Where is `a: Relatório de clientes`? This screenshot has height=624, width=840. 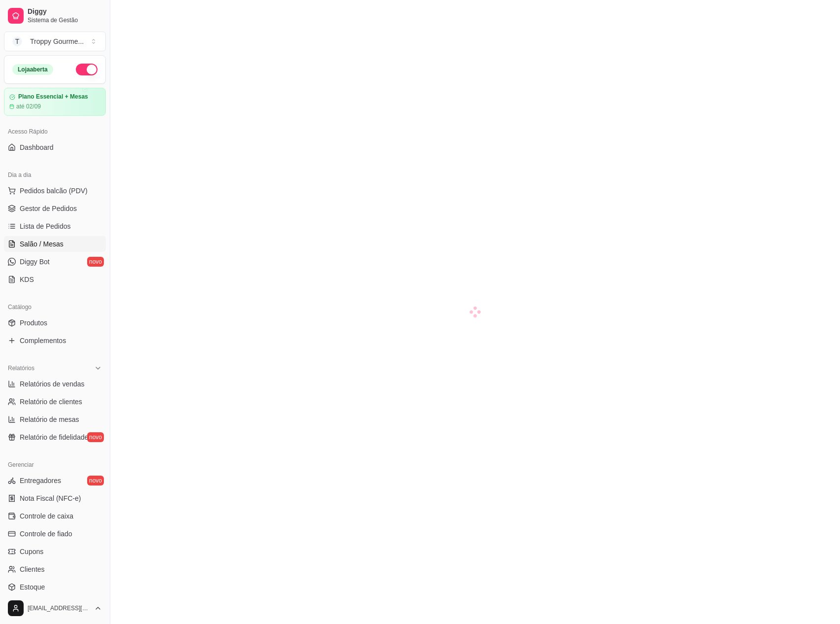
a: Relatório de clientes is located at coordinates (55, 402).